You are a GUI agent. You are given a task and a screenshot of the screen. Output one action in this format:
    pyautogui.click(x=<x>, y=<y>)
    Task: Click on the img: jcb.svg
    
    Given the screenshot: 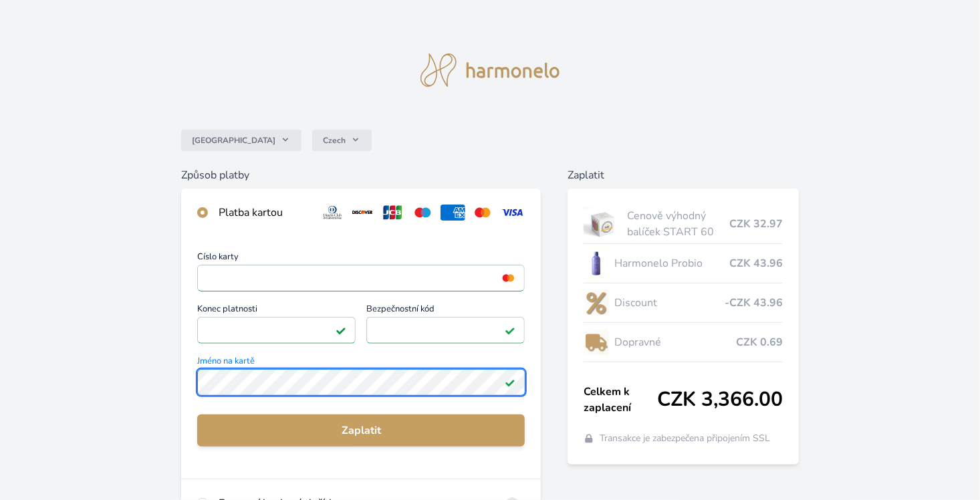 What is the action you would take?
    pyautogui.click(x=392, y=212)
    